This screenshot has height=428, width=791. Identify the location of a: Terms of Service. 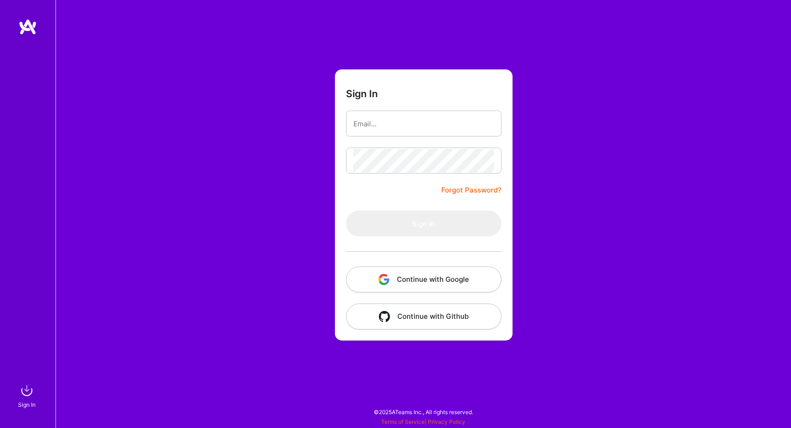
(403, 421).